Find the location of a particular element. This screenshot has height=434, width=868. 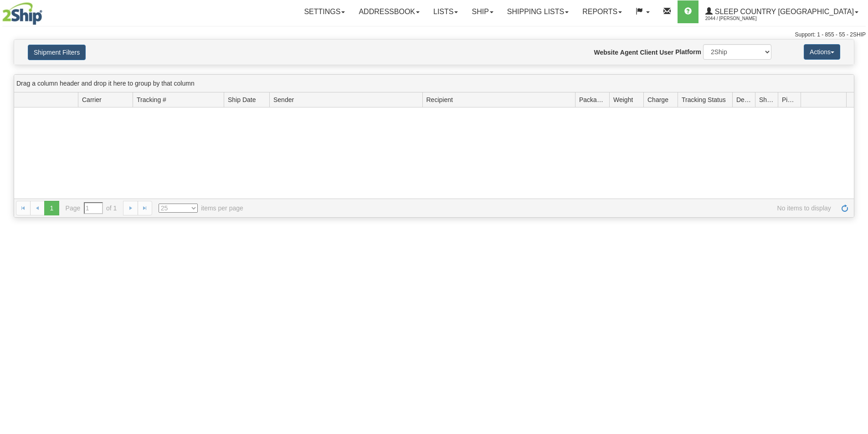

a: Lists is located at coordinates (446, 12).